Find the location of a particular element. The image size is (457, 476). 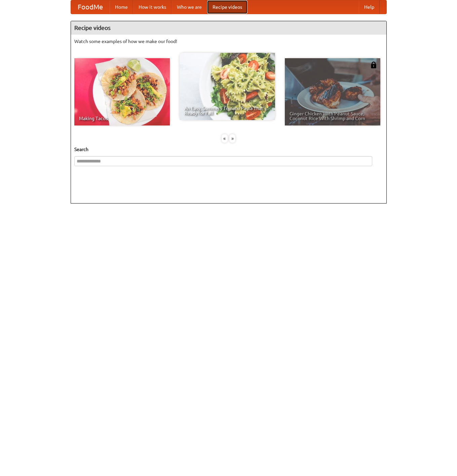

a: Making Tacos is located at coordinates (122, 92).